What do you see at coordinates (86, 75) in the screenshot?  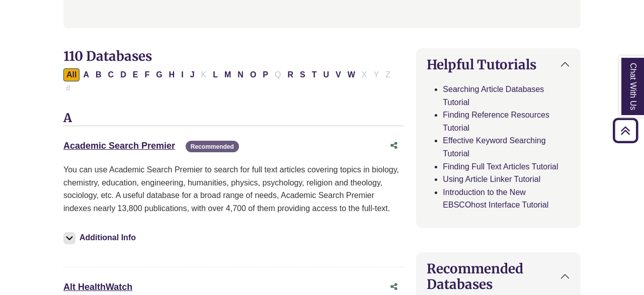 I see `button: Filter Results A` at bounding box center [86, 75].